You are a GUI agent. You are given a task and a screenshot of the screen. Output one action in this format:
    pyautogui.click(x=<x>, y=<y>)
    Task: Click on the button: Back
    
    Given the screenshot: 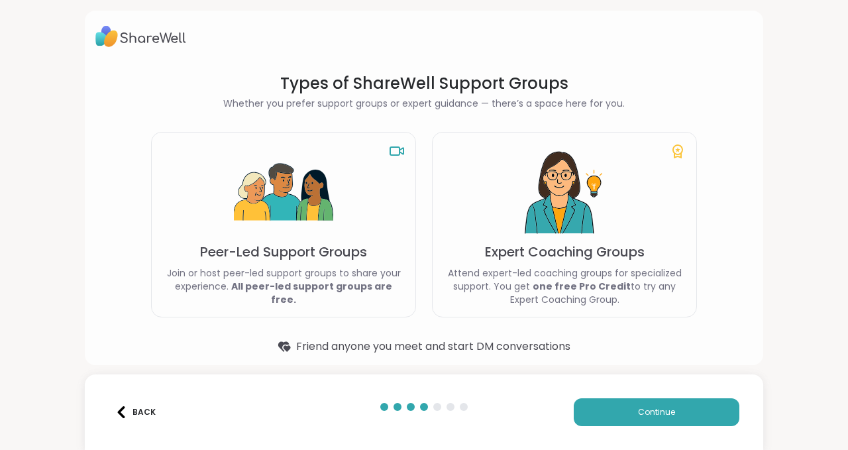 What is the action you would take?
    pyautogui.click(x=135, y=412)
    